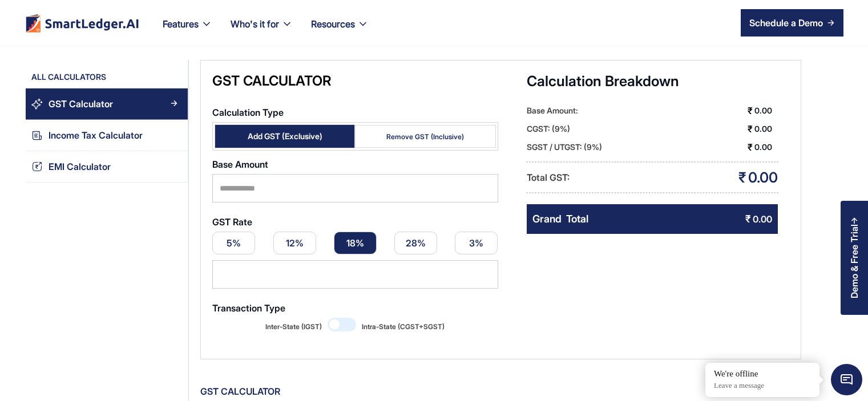 The width and height of the screenshot is (868, 401). What do you see at coordinates (106, 167) in the screenshot?
I see `a: EMI CalculatorArrow Right Blue` at bounding box center [106, 167].